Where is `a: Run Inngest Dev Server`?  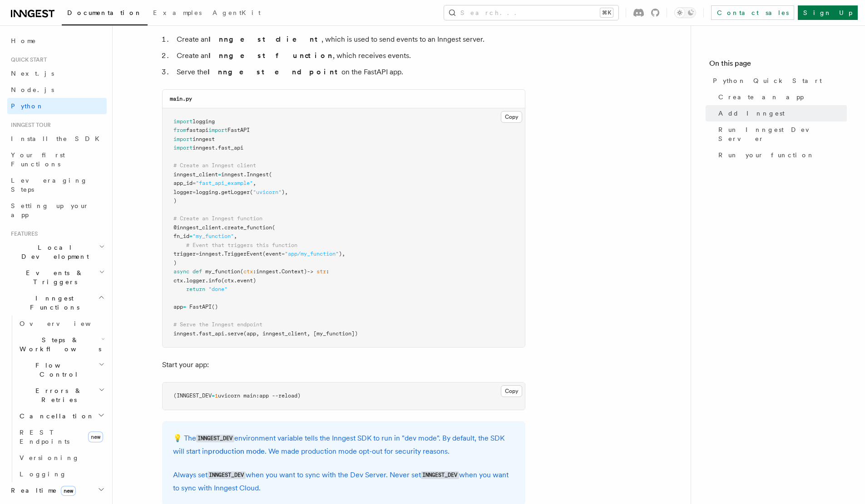
a: Run Inngest Dev Server is located at coordinates (780, 134).